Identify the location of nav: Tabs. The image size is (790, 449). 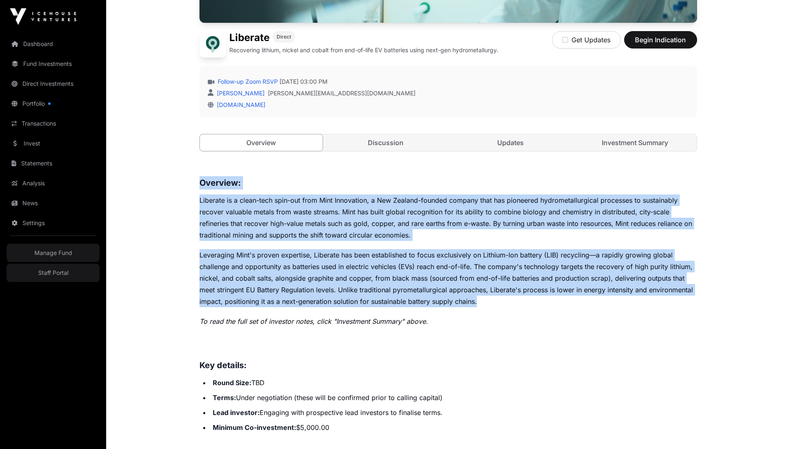
(448, 143).